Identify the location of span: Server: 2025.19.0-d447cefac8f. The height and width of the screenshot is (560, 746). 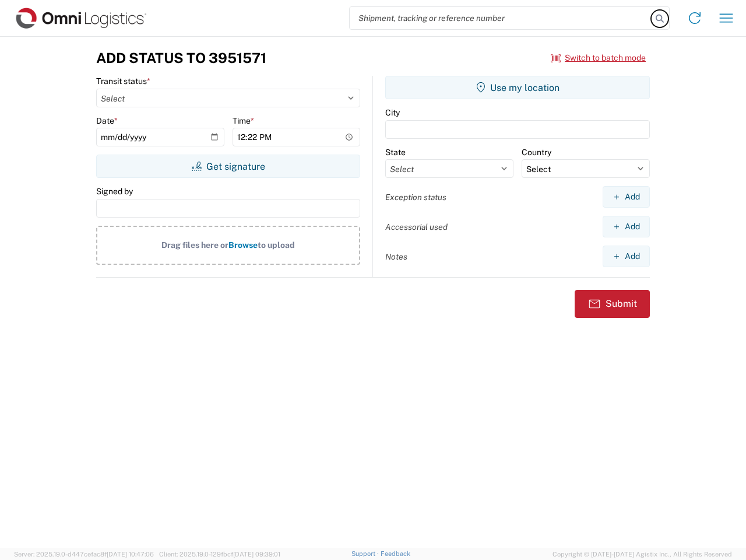
(84, 554).